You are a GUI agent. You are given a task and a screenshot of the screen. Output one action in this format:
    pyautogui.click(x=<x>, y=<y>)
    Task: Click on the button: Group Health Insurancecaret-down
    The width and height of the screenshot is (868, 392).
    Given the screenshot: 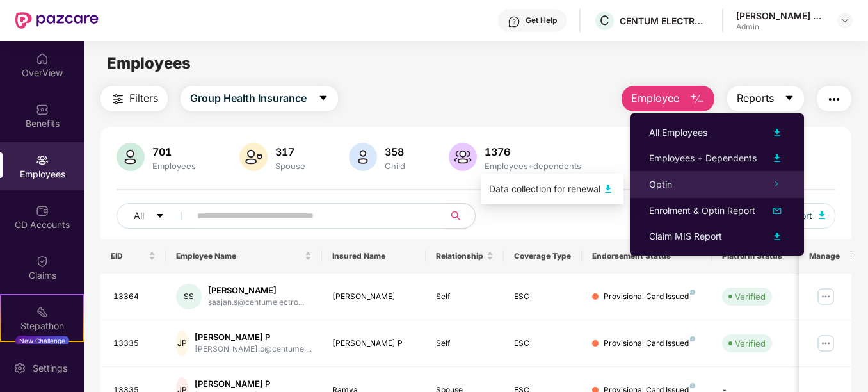 What is the action you would take?
    pyautogui.click(x=260, y=98)
    